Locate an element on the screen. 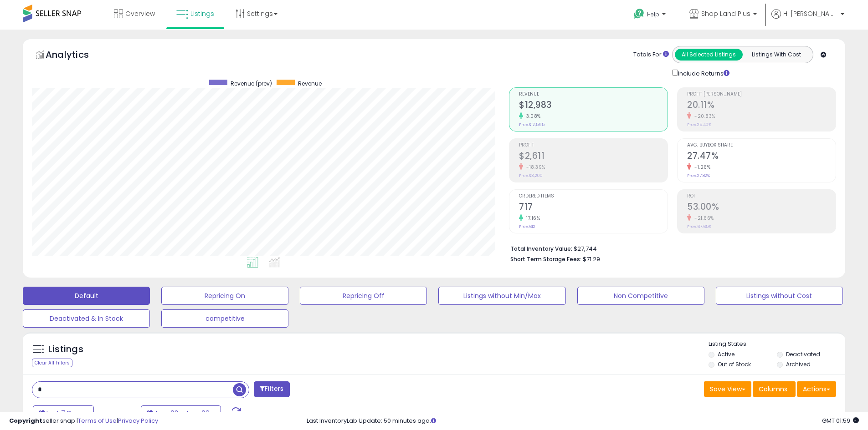  small: Prev: 612 is located at coordinates (527, 227).